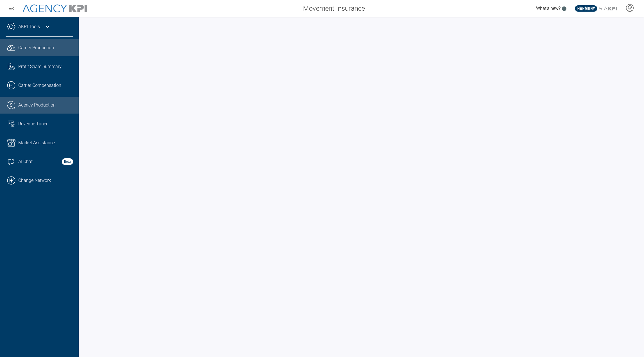 The width and height of the screenshot is (644, 357). What do you see at coordinates (37, 105) in the screenshot?
I see `span: Agency Production` at bounding box center [37, 105].